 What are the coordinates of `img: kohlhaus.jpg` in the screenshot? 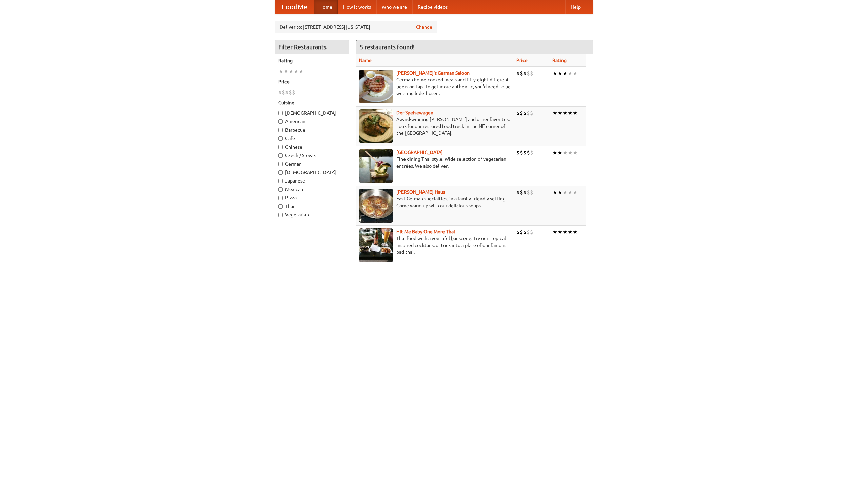 It's located at (376, 205).